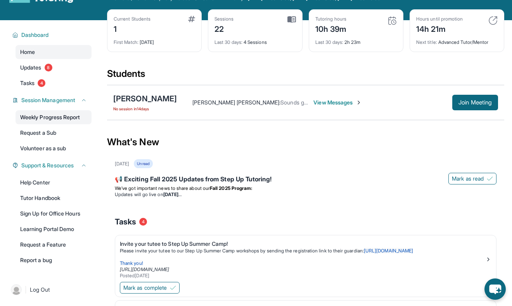 Image resolution: width=512 pixels, height=306 pixels. I want to click on button: Mark as read, so click(472, 178).